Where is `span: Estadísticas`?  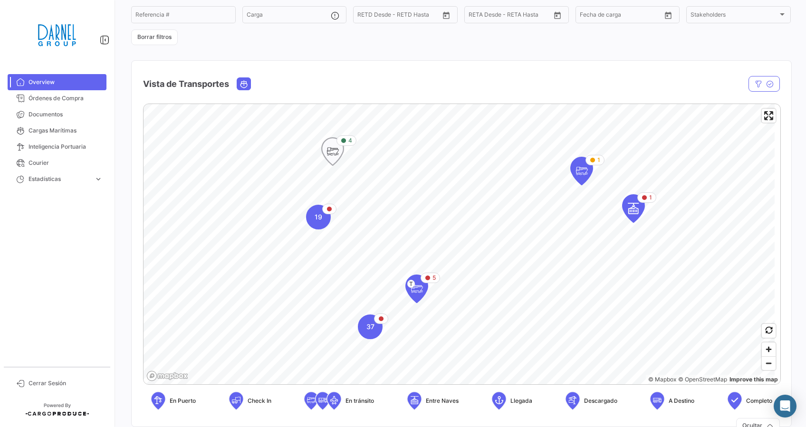 span: Estadísticas is located at coordinates (59, 179).